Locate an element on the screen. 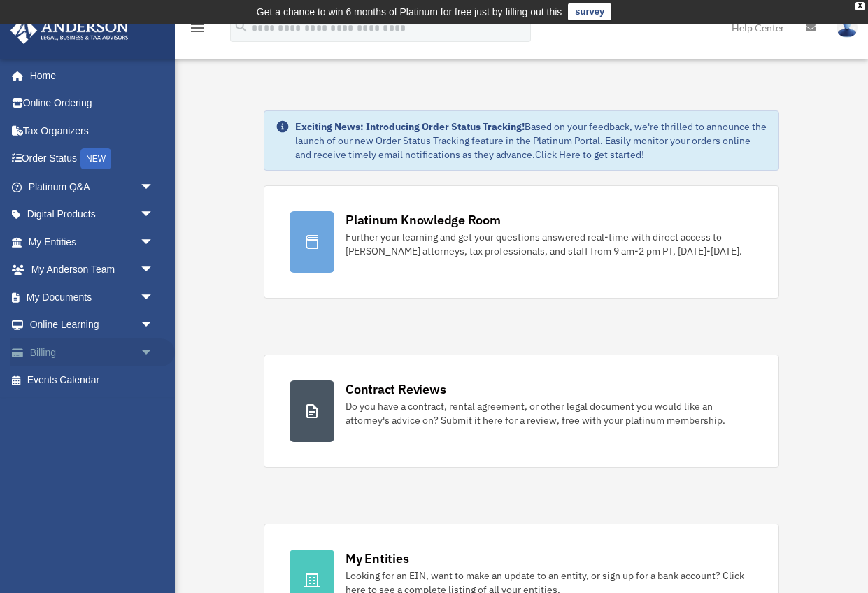 This screenshot has width=868, height=593. div: Further your learning and get your questions answered real-time with direct access to [PERSON_NAM... is located at coordinates (549, 244).